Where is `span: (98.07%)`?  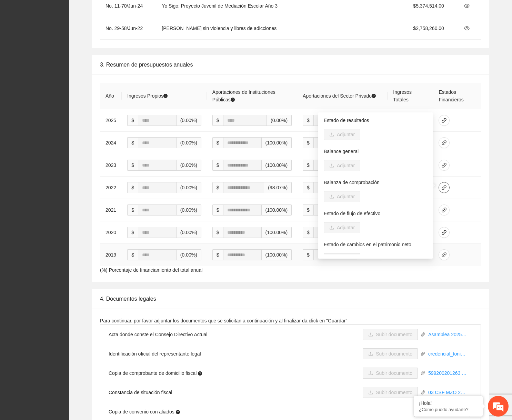 span: (98.07%) is located at coordinates (278, 187).